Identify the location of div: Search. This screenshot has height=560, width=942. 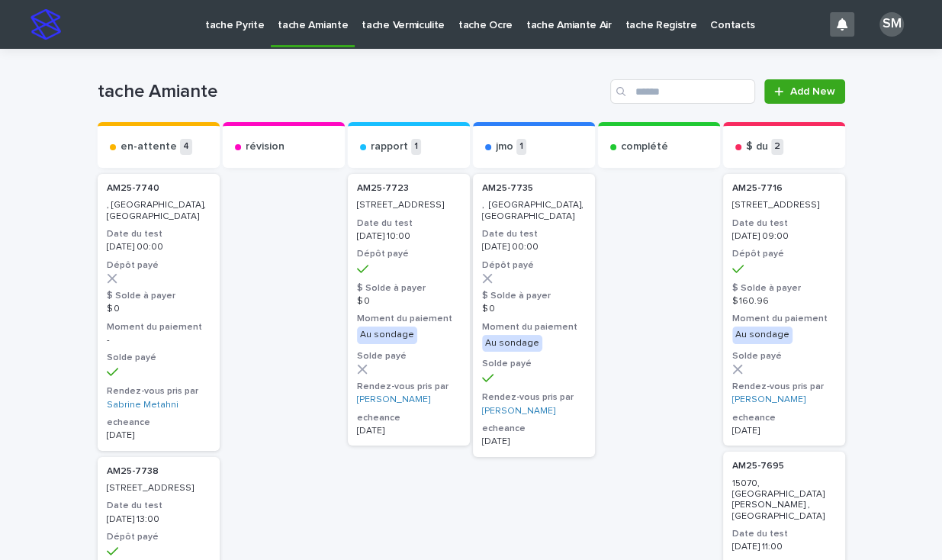
(683, 91).